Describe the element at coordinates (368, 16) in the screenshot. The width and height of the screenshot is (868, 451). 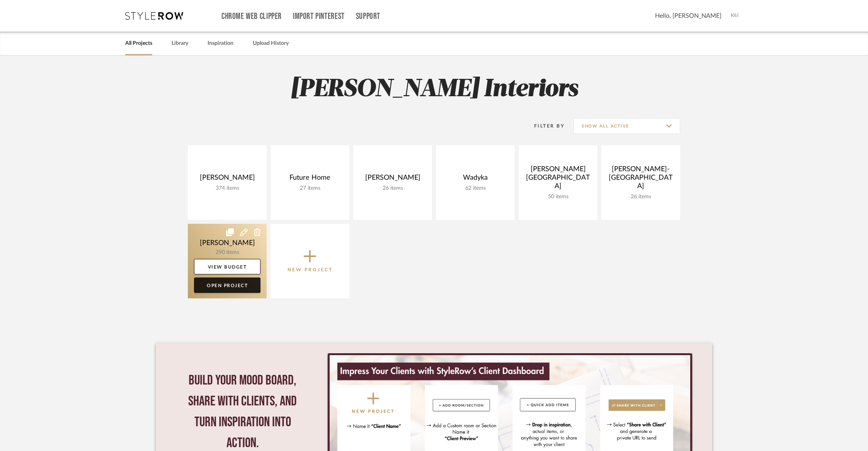
I see `a: Support` at that location.